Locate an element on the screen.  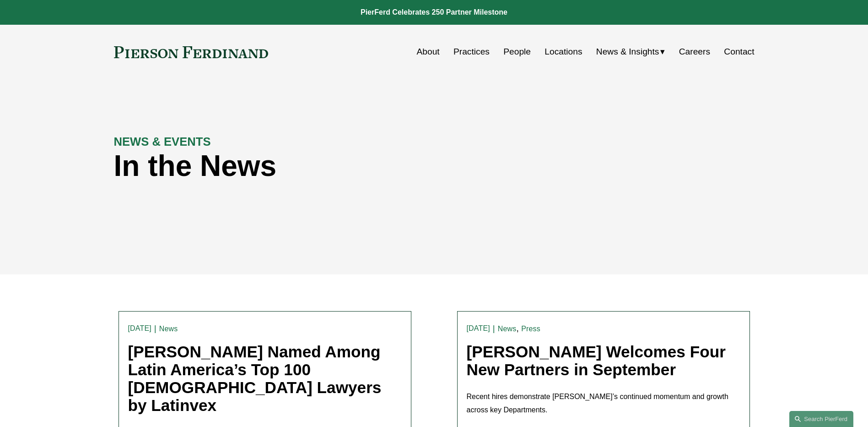
span: News & Insights is located at coordinates (628, 52).